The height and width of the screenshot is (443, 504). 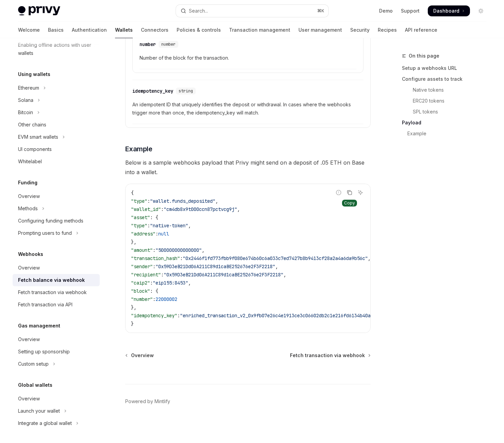 I want to click on div: Copy, so click(x=349, y=203).